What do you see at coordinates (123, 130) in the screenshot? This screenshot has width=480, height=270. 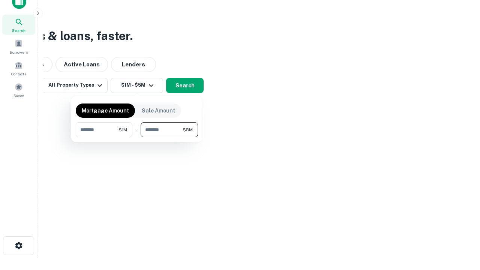 I see `span: $1M` at bounding box center [123, 130].